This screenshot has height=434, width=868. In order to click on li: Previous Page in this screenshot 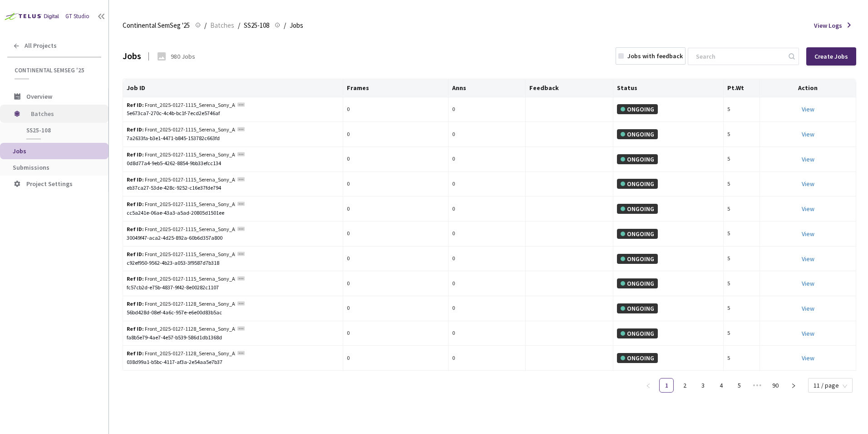, I will do `click(648, 385)`.